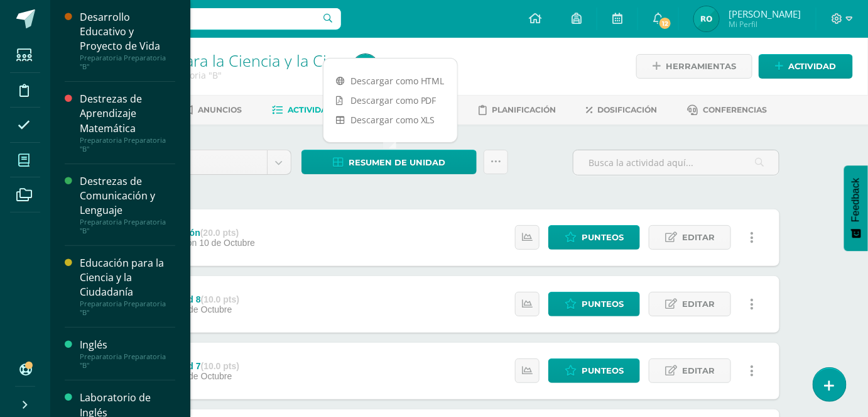  Describe the element at coordinates (215, 162) in the screenshot. I see `a: Unidad 5` at that location.